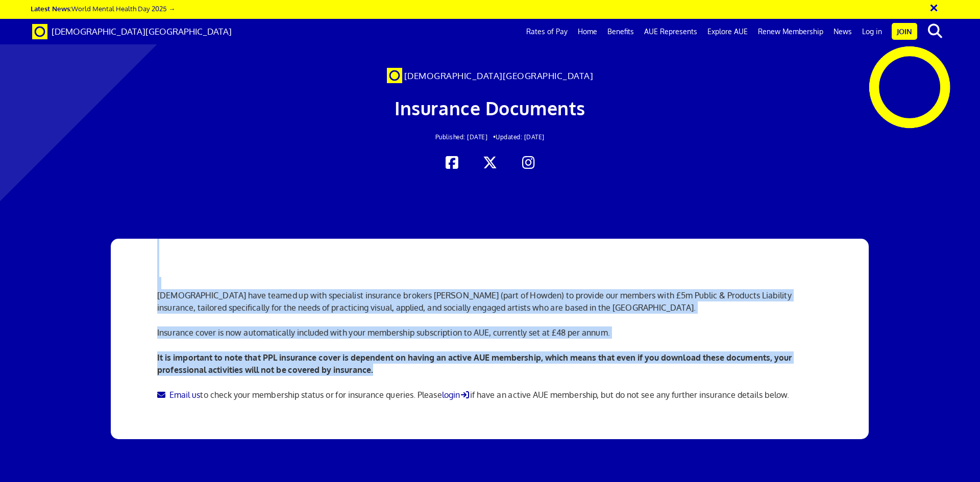 The height and width of the screenshot is (482, 980). I want to click on a: Benefits, so click(621, 31).